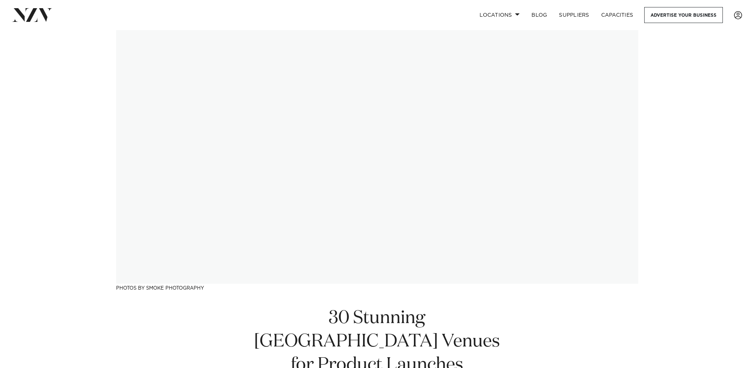 The image size is (754, 368). Describe the element at coordinates (617, 15) in the screenshot. I see `a: Capacities` at that location.